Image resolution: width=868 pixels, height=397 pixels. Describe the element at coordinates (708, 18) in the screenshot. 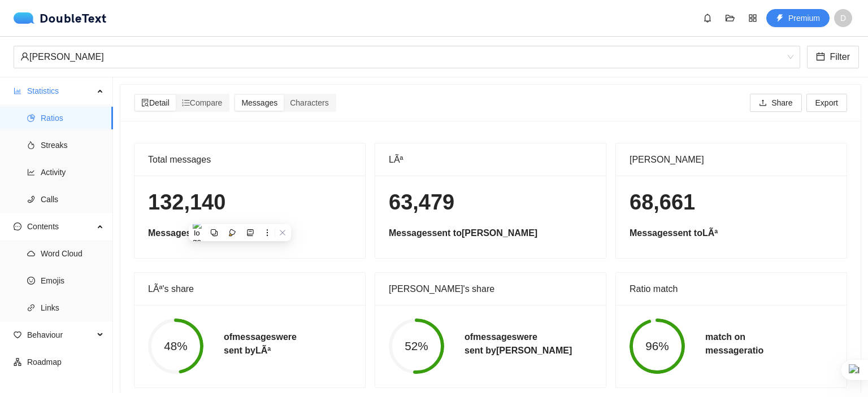

I see `button: bell` at that location.